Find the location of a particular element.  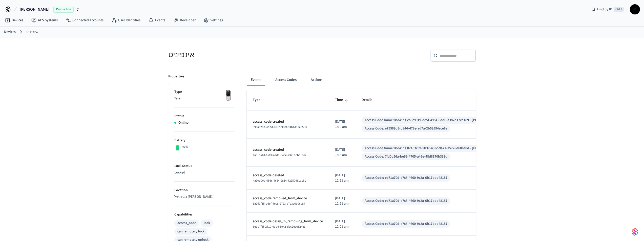

p: access_code.deleted is located at coordinates (287, 175).